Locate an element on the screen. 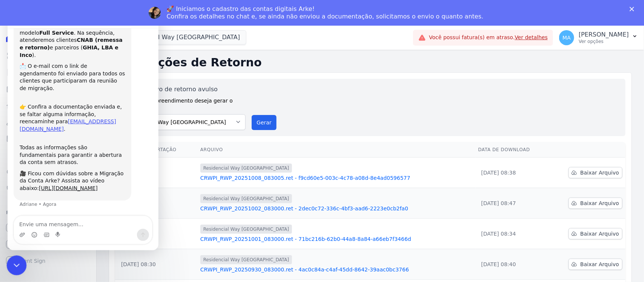  div: Adriane • Agora is located at coordinates (30, 197).